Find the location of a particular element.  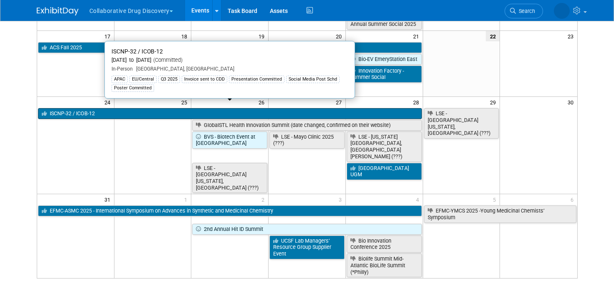

span: Search is located at coordinates (526, 11).